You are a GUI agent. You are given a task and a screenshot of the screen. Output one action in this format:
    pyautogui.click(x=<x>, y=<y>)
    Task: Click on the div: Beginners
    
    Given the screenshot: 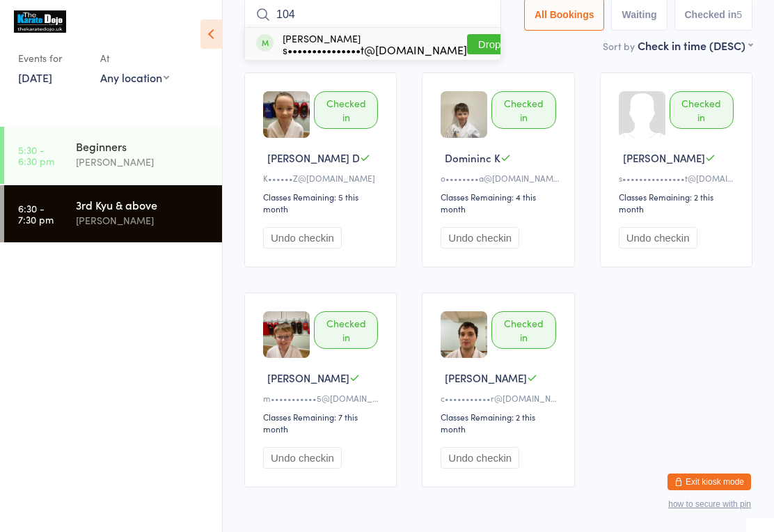 What is the action you would take?
    pyautogui.click(x=142, y=146)
    